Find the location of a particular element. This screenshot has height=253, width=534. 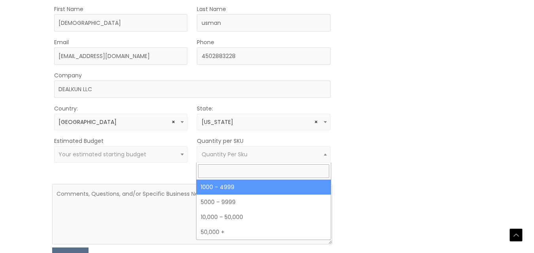

label: Company is located at coordinates (68, 75).